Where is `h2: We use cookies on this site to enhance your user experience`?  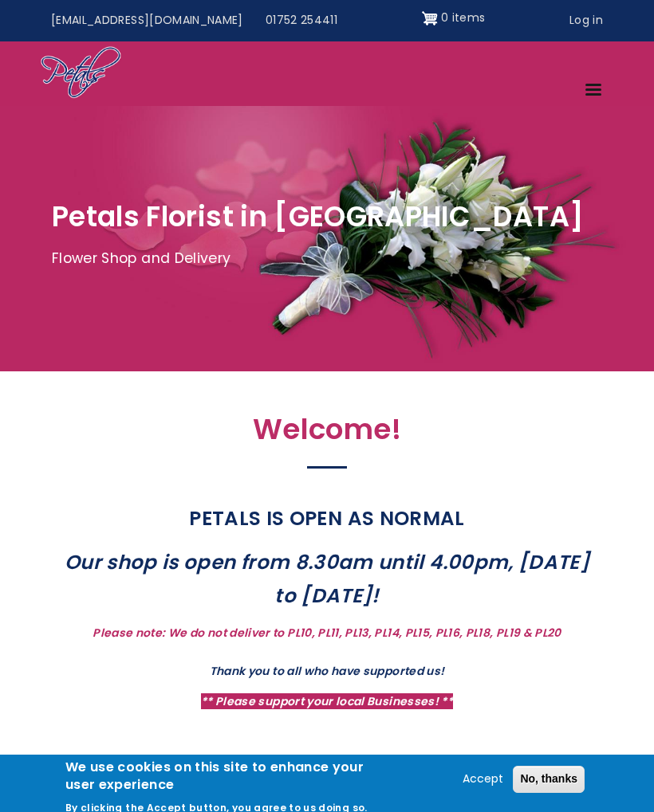 h2: We use cookies on this site to enhance your user experience is located at coordinates (223, 776).